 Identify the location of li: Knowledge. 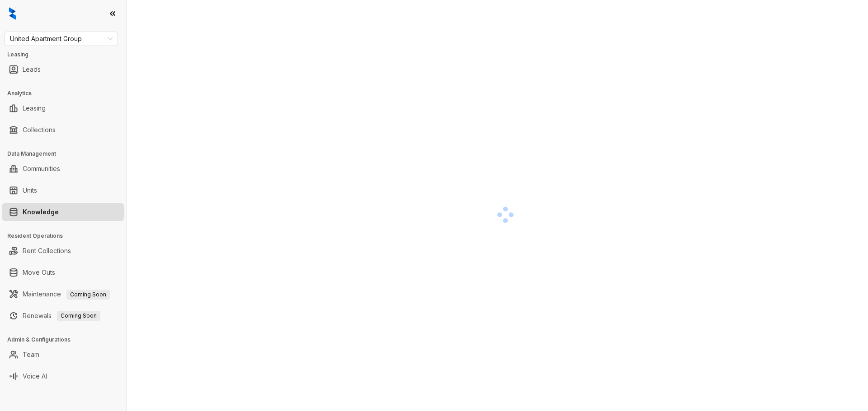
(63, 212).